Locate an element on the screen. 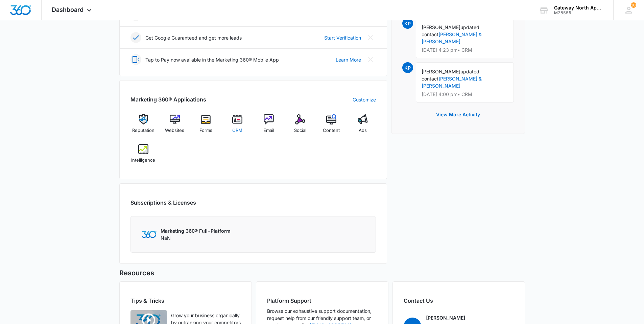  span: 102 is located at coordinates (634, 5).